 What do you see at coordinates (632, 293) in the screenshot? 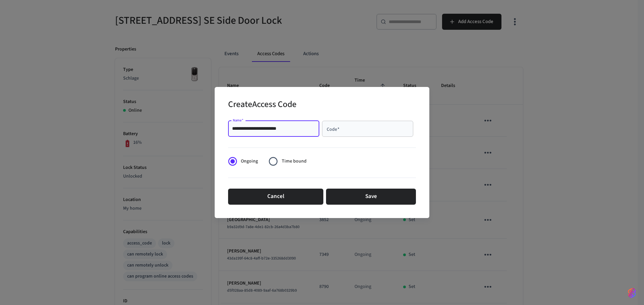
I see `img: SeamLogoGradient.69752ec5.svg` at bounding box center [632, 293].